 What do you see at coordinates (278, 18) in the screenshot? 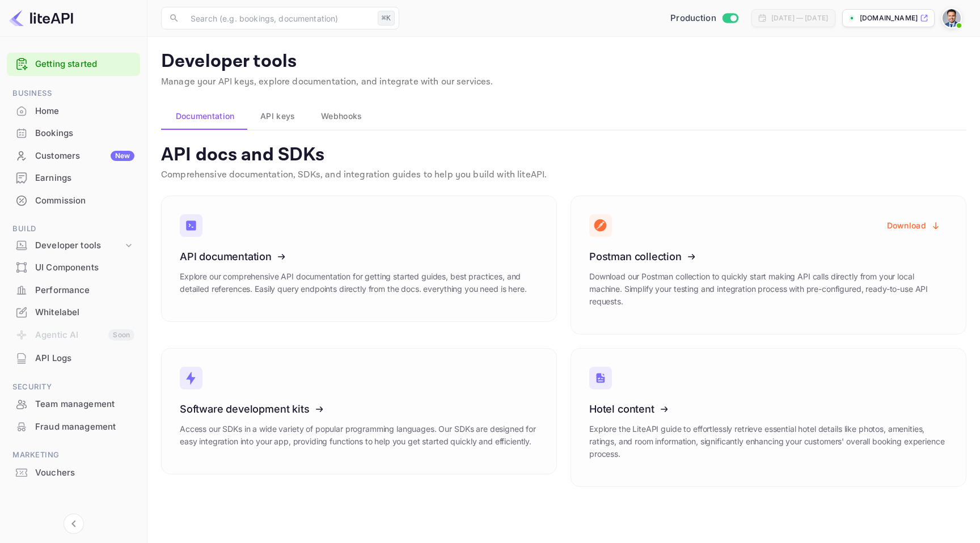
I see `input: Search (e.g. bookings, documentation)` at bounding box center [278, 18].